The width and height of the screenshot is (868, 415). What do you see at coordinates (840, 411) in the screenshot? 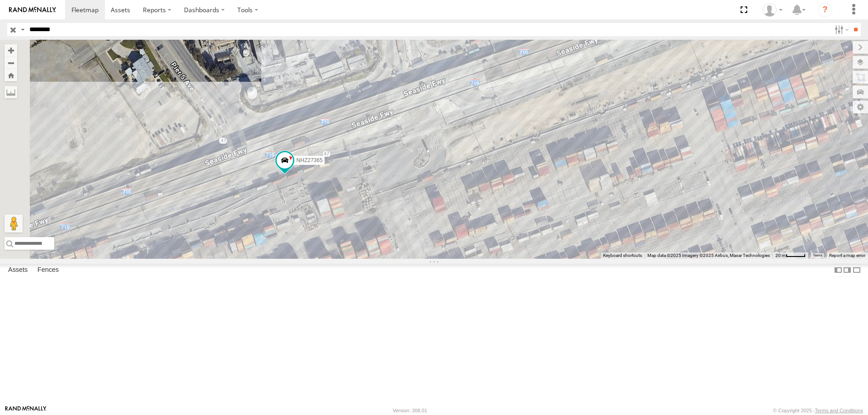
I see `a: Terms and Conditions` at bounding box center [840, 411].